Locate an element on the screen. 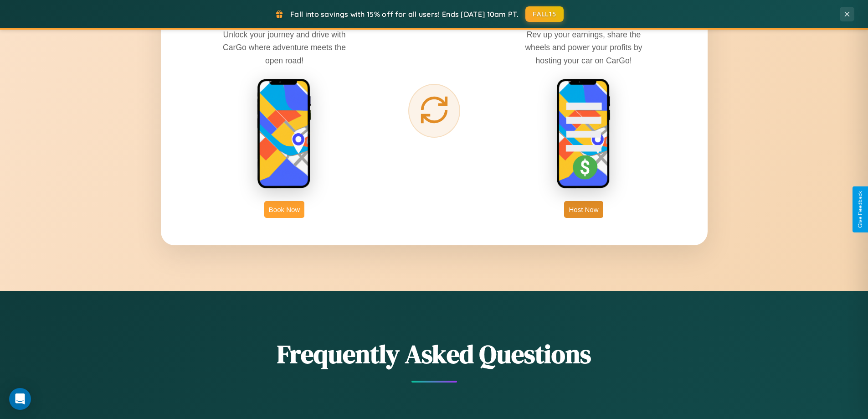 Image resolution: width=868 pixels, height=419 pixels. button: FALL15 is located at coordinates (545, 14).